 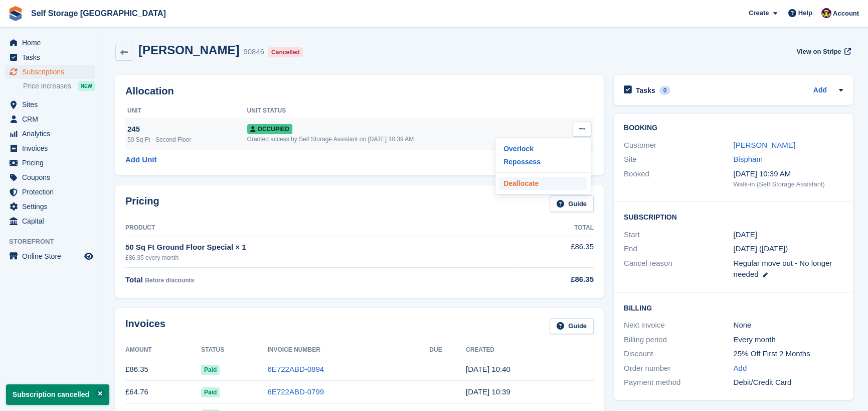 What do you see at coordinates (187, 129) in the screenshot?
I see `div: 245` at bounding box center [187, 129].